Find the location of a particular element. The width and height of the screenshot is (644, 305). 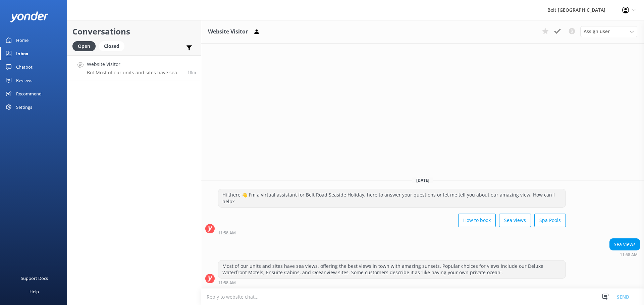

button: Sea views is located at coordinates (515, 221).